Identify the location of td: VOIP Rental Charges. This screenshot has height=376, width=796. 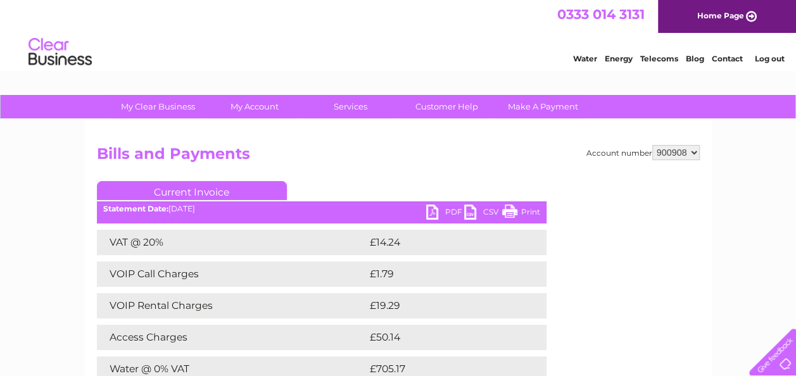
(232, 306).